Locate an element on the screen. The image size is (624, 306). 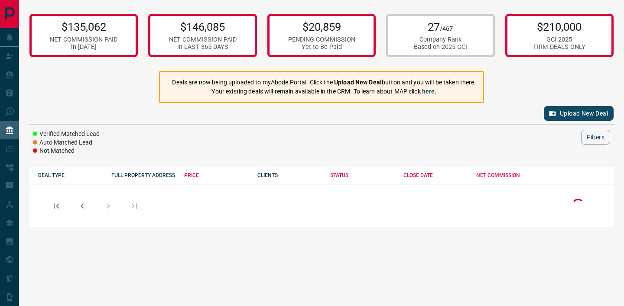
p: Deals are now being uploaded to myAbode Portal. Click the button and you will be taken there. is located at coordinates (323, 82).